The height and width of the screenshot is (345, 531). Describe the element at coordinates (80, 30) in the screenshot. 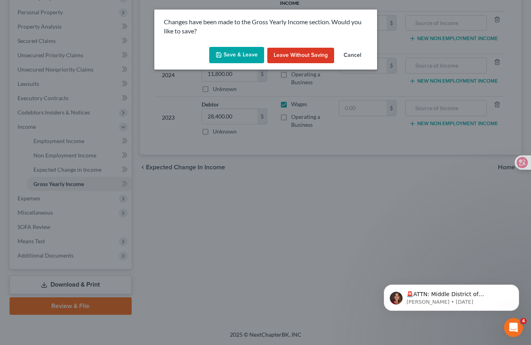

I see `div: message notification from Katie, 1d ago. 🚨ATTN: Middle District of Florida The court has added a ...` at that location.